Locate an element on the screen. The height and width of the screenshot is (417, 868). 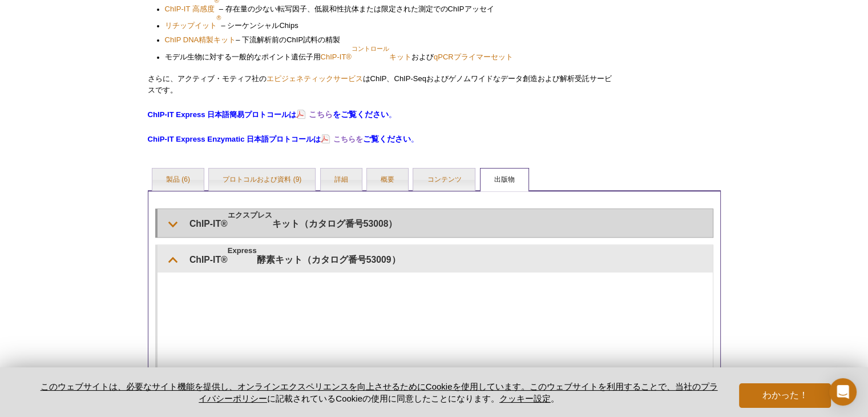
font: は is located at coordinates (366, 78).